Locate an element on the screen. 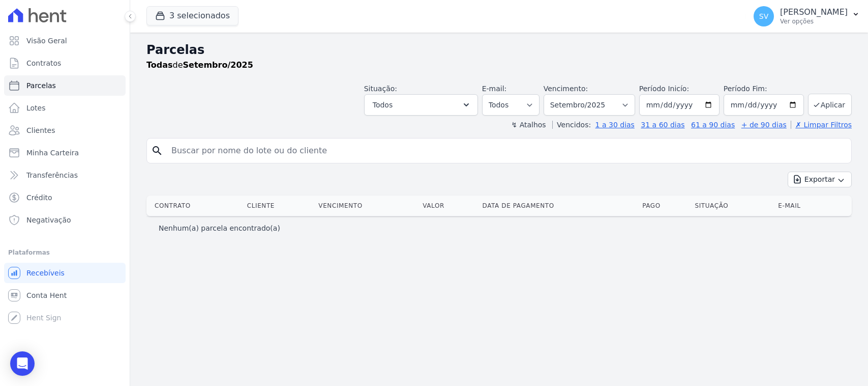  span: SV is located at coordinates (763, 16).